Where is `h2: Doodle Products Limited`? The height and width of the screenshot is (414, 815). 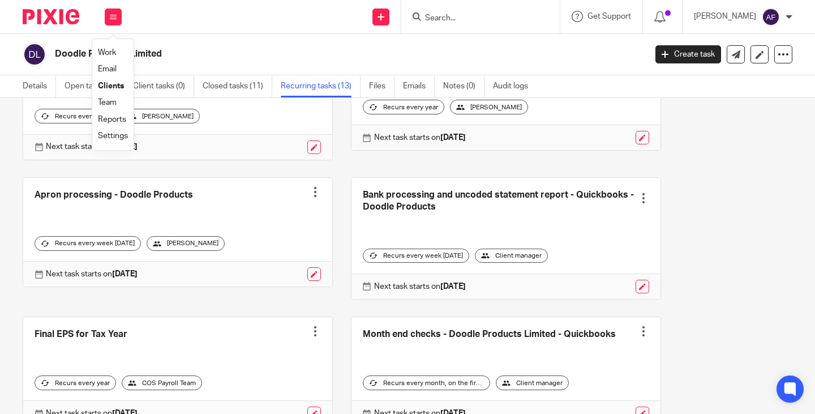 h2: Doodle Products Limited is located at coordinates (288, 54).